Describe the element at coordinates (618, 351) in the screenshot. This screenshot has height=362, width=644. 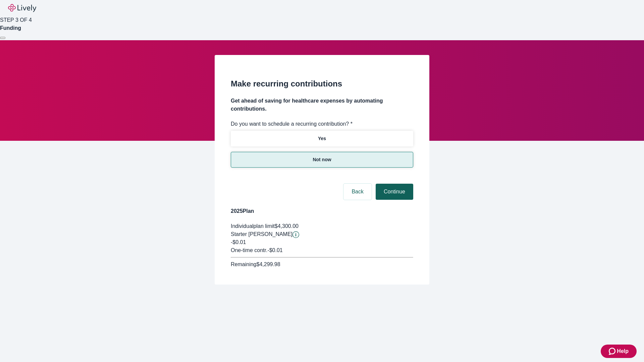
I see `button: Zendesk support iconHelp` at that location.